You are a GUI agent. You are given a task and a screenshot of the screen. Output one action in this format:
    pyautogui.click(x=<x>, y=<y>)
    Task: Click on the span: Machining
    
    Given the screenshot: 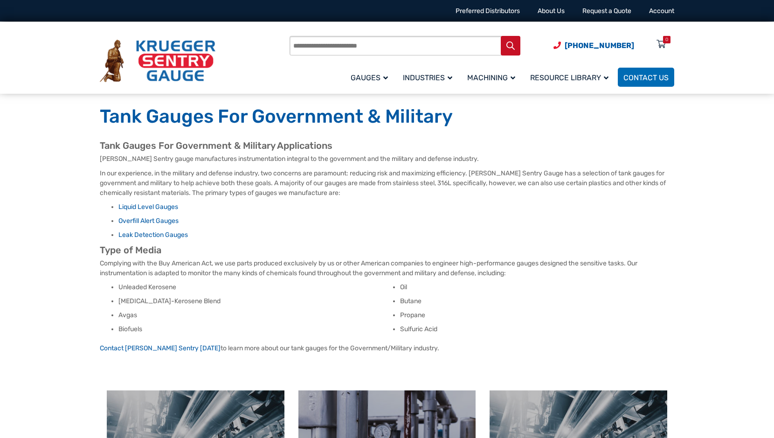 What is the action you would take?
    pyautogui.click(x=491, y=77)
    